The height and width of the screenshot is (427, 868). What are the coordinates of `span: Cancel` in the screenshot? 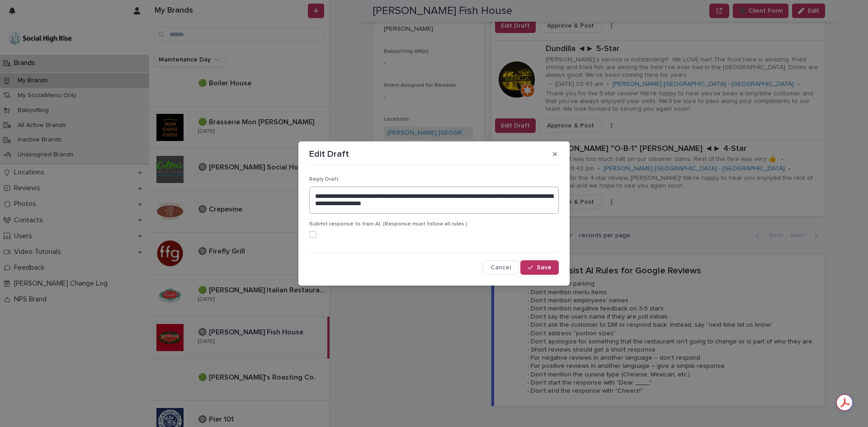 It's located at (501, 267).